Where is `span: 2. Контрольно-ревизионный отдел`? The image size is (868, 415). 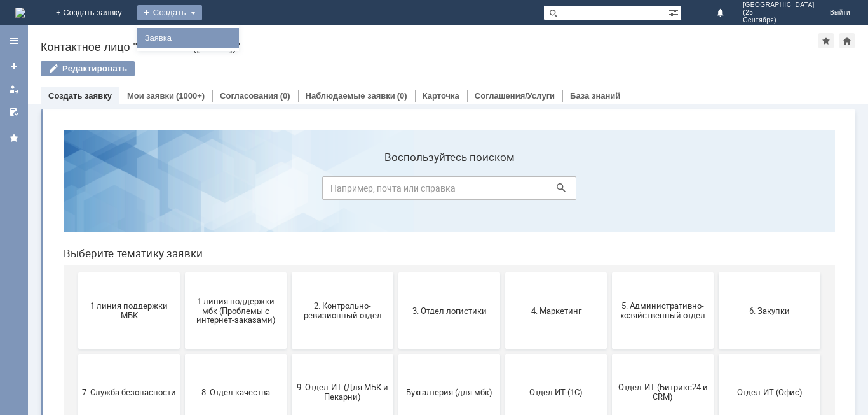 span: 2. Контрольно-ревизионный отдел is located at coordinates (289, 191).